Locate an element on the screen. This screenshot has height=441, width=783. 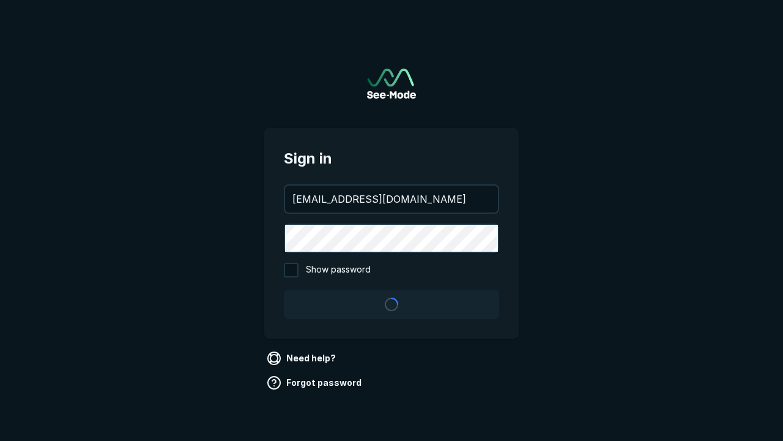
a: Need help? is located at coordinates (302, 358).